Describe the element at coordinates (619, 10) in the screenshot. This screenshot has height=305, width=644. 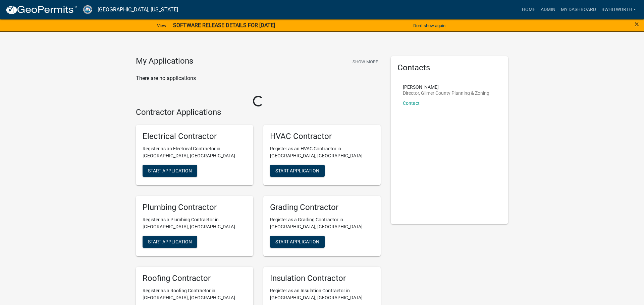
I see `a: BWhitworth` at that location.